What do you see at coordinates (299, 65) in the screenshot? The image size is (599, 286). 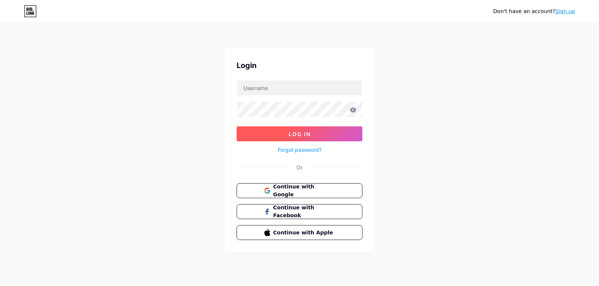 I see `div: Login` at bounding box center [299, 65].